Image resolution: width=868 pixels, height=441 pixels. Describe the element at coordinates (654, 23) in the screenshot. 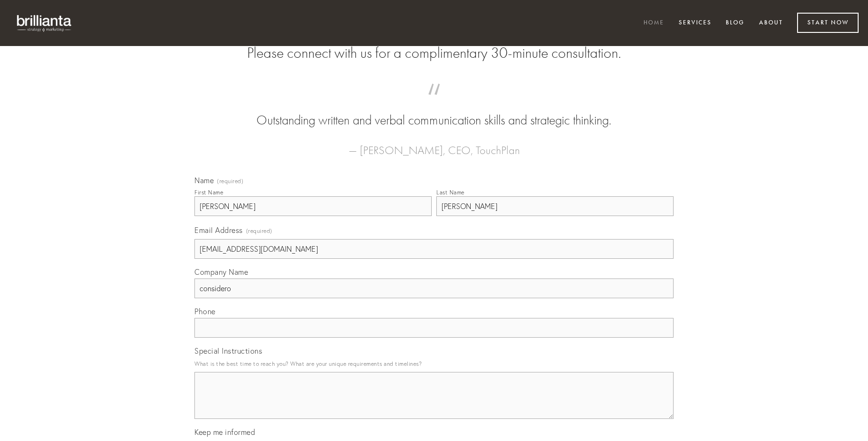

I see `a: Home` at that location.